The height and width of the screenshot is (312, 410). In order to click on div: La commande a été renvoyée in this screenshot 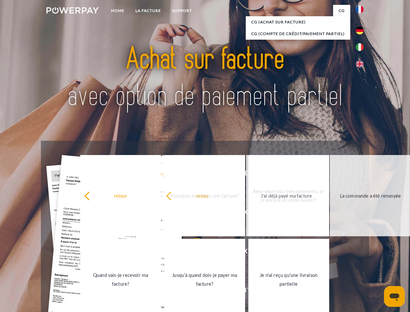, I will do `click(370, 195)`.